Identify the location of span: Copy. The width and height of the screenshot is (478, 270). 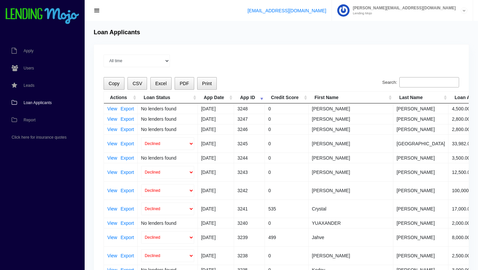
(114, 83).